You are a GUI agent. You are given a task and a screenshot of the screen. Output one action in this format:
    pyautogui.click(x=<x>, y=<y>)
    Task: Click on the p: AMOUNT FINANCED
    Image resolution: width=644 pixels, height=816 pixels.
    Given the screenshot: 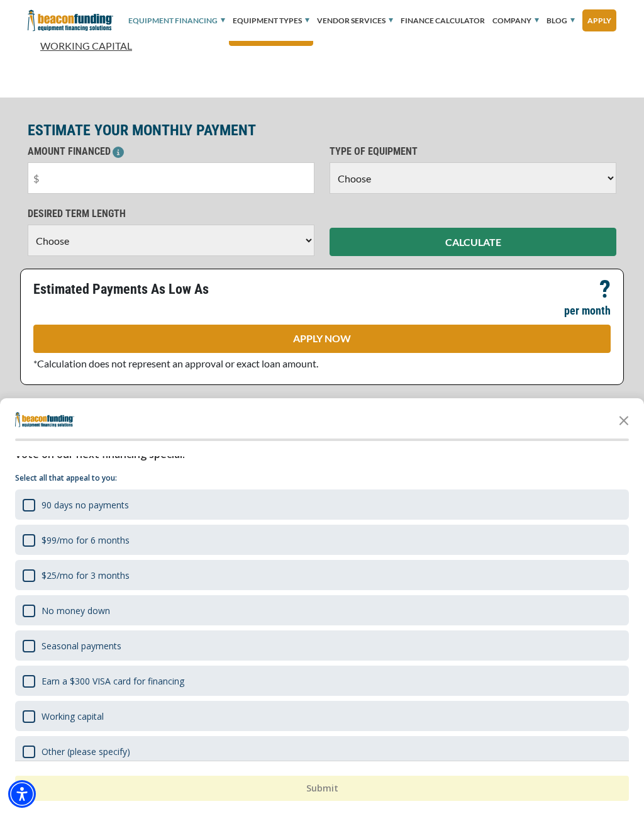 What is the action you would take?
    pyautogui.click(x=171, y=152)
    